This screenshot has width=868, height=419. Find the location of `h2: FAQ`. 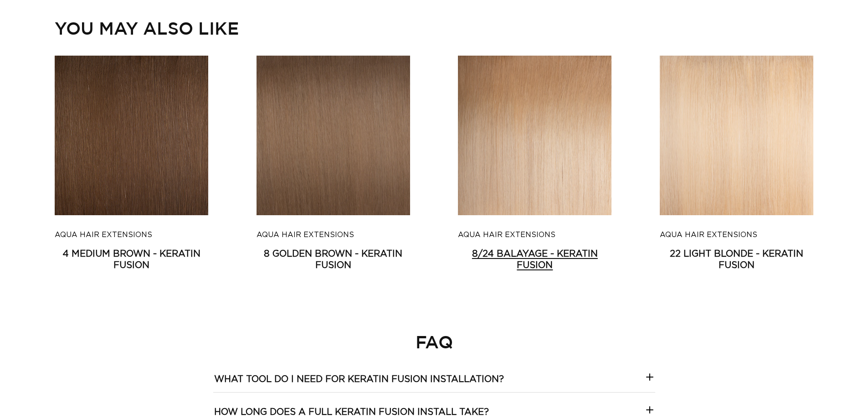

h2: FAQ is located at coordinates (434, 341).